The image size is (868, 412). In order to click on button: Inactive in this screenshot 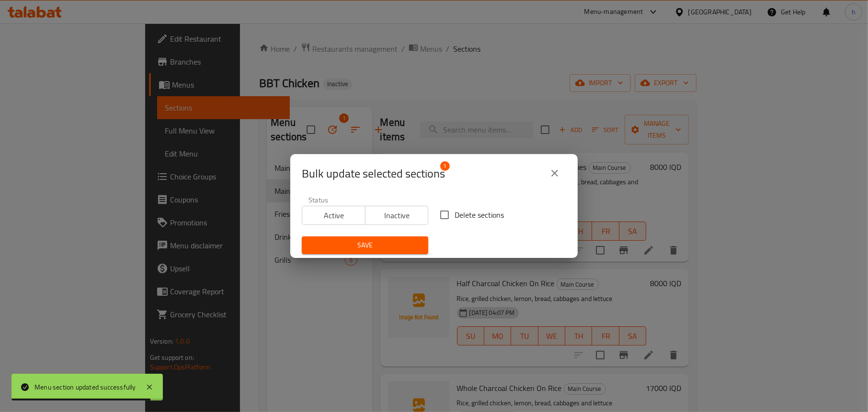, I will do `click(397, 215)`.